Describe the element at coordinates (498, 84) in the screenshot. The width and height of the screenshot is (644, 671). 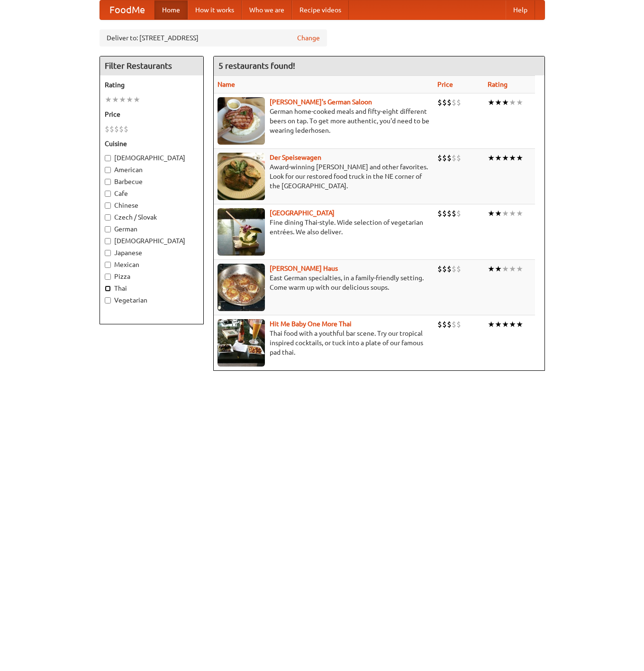
I see `a: Rating` at that location.